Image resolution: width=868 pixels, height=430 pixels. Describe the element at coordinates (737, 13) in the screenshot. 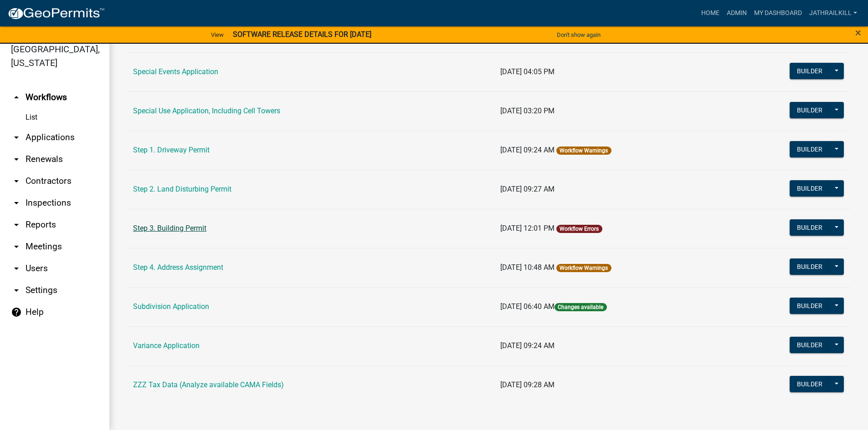

I see `a: Admin` at that location.